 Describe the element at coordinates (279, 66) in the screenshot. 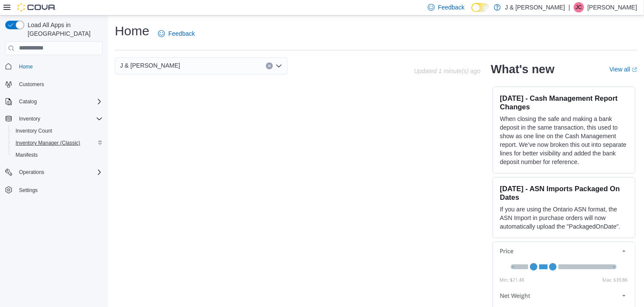

I see `button: Open list of options` at that location.